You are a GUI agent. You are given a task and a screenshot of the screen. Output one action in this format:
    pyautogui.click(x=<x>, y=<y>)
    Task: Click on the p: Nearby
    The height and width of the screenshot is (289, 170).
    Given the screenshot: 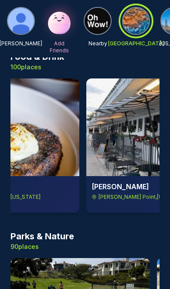 What is the action you would take?
    pyautogui.click(x=98, y=44)
    